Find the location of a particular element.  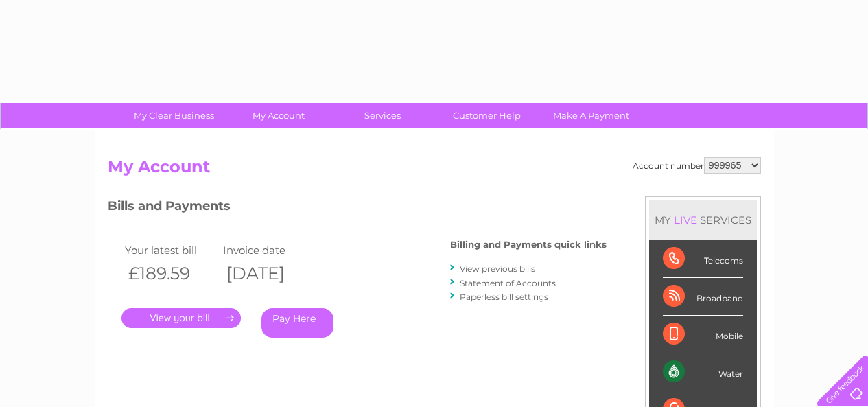

div: Water is located at coordinates (703, 372).